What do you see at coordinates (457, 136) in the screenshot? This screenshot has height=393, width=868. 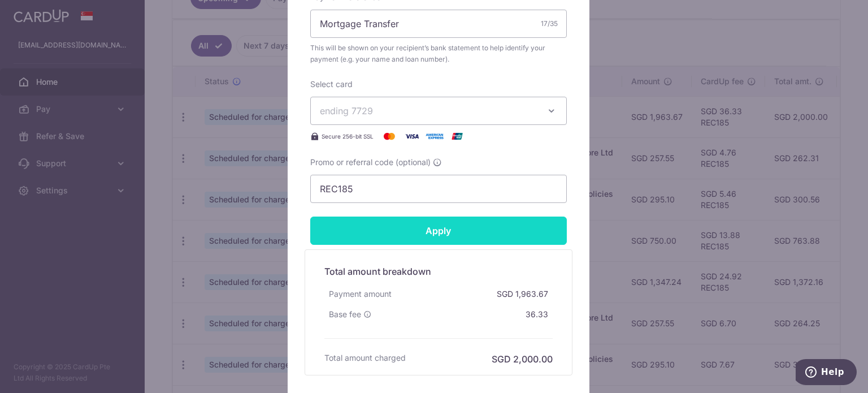 I see `img: UnionPay` at bounding box center [457, 136].